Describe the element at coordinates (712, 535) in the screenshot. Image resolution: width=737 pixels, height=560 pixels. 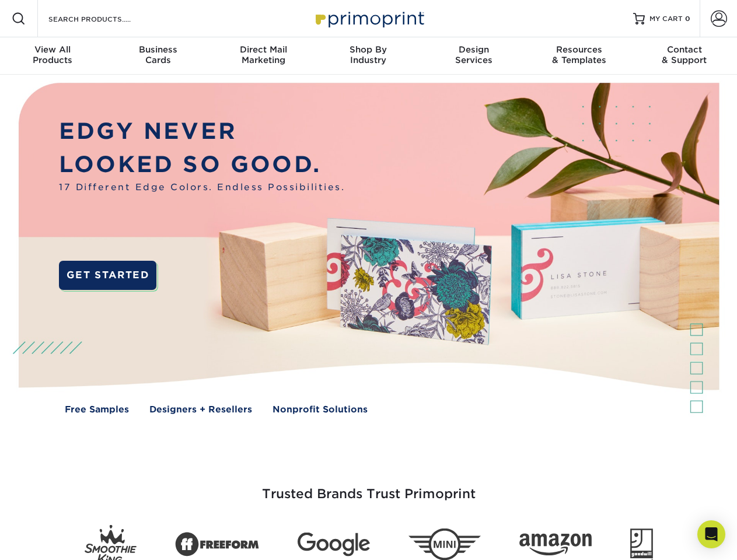
I see `div: Open Intercom Messenger` at that location.